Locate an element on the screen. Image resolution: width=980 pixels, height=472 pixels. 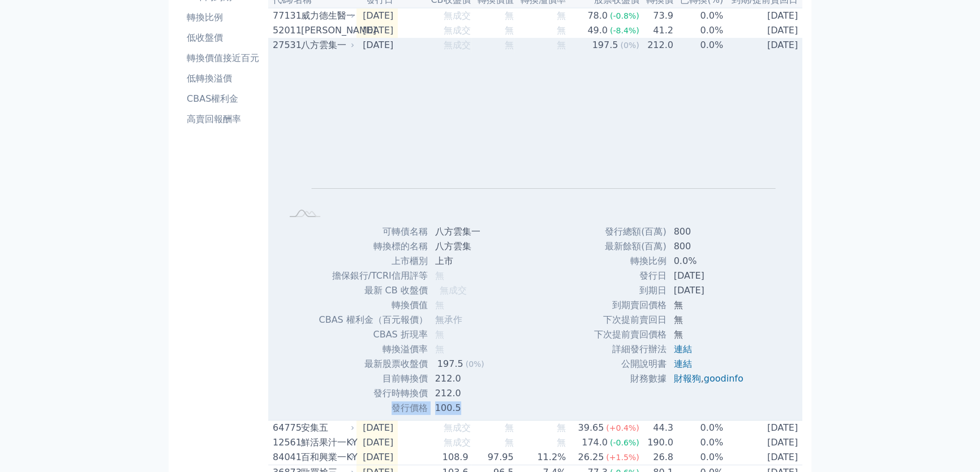
td: 最新股票收盤價 is located at coordinates (372, 364).